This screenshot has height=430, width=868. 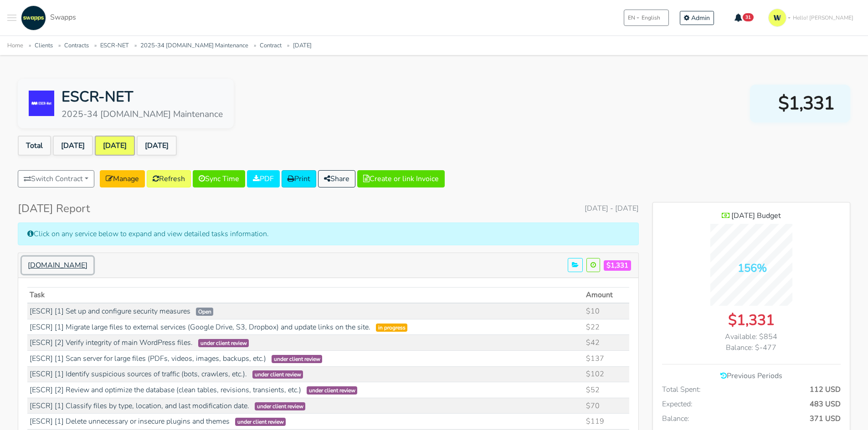 What do you see at coordinates (606, 406) in the screenshot?
I see `td: $70` at bounding box center [606, 406].